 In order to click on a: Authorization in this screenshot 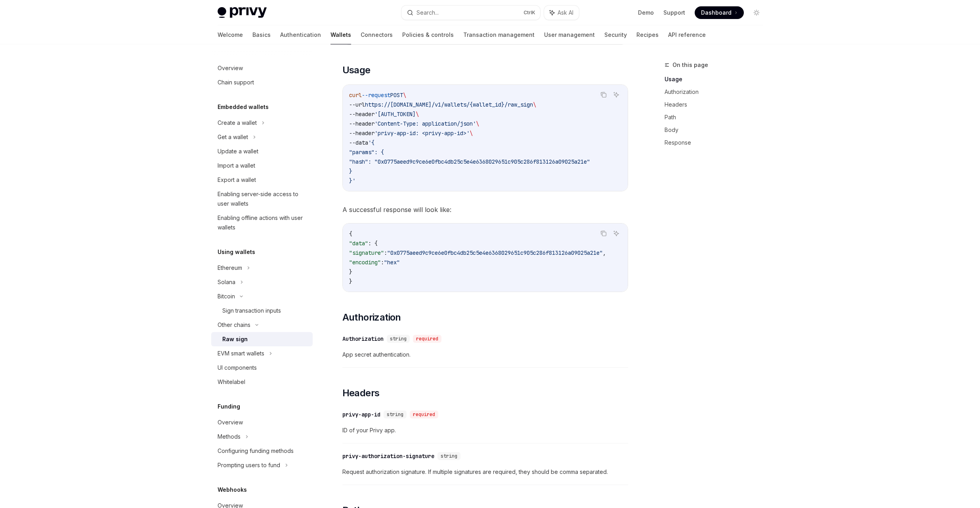, I will do `click(717, 92)`.